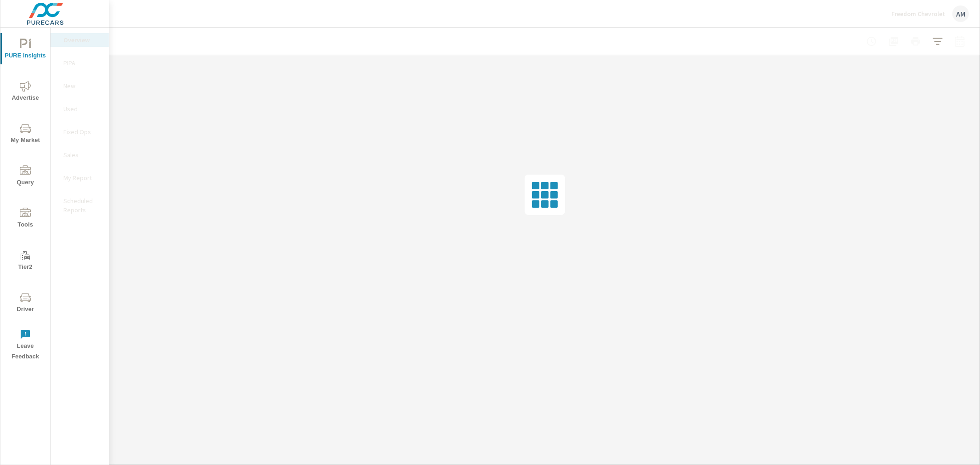  Describe the element at coordinates (960, 13) in the screenshot. I see `div: AM` at that location.